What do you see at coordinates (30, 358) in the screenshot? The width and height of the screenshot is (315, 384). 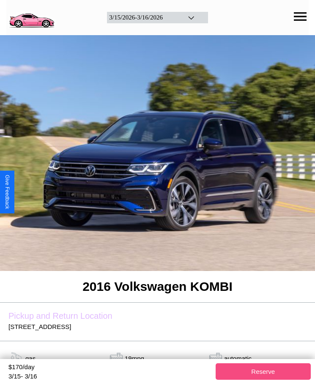 I see `p: gas` at bounding box center [30, 358].